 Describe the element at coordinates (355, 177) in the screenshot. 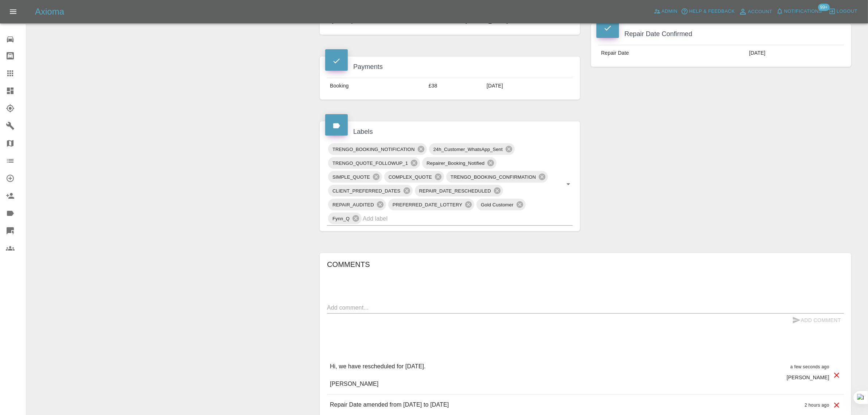

I see `div: SIMPLE_QUOTE` at that location.